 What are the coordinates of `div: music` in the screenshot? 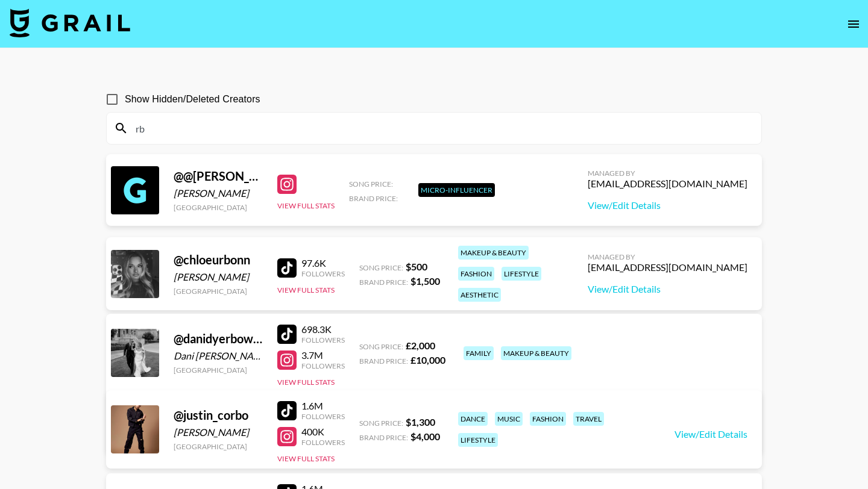 It's located at (509, 418).